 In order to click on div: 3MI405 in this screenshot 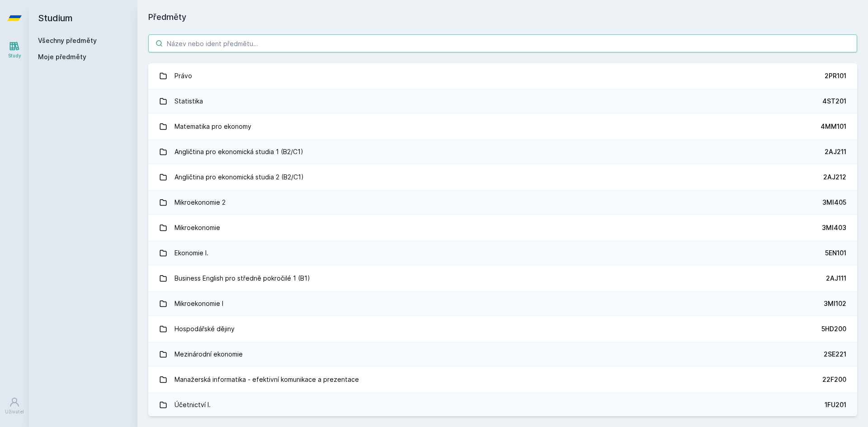, I will do `click(834, 203)`.